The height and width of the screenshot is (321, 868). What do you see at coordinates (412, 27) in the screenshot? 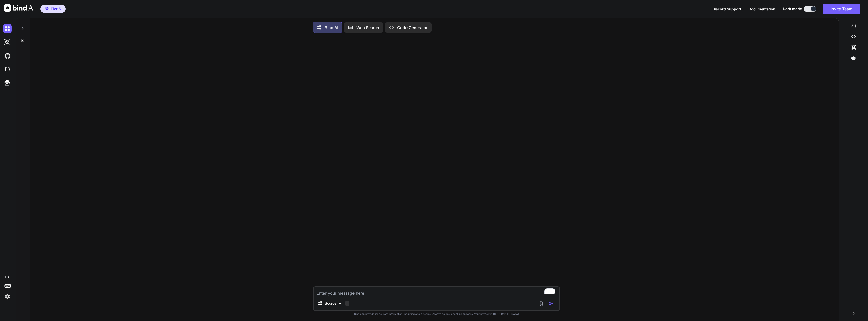
I see `p: Code Generator` at bounding box center [412, 27].